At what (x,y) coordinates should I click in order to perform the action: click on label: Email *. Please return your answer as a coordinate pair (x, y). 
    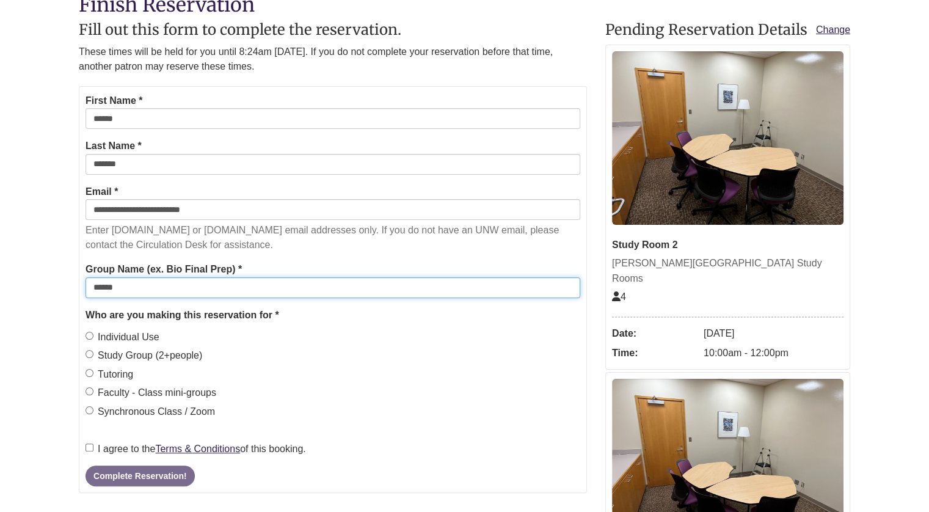
    Looking at the image, I should click on (101, 192).